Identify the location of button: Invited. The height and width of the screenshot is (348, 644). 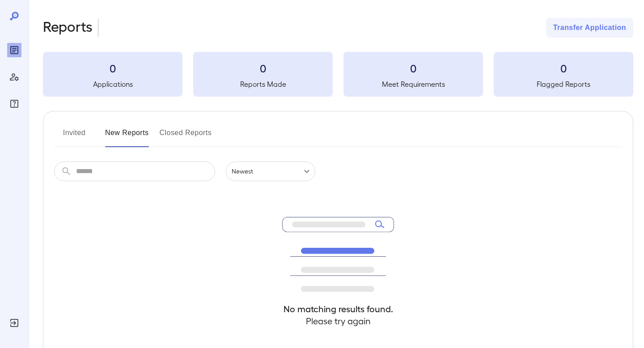
(74, 137).